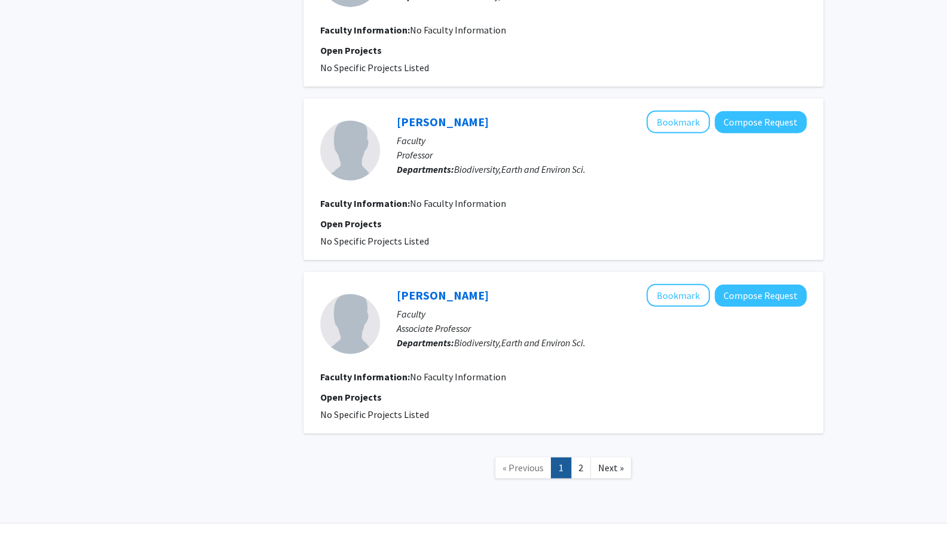  What do you see at coordinates (602, 155) in the screenshot?
I see `p: Professor` at bounding box center [602, 155].